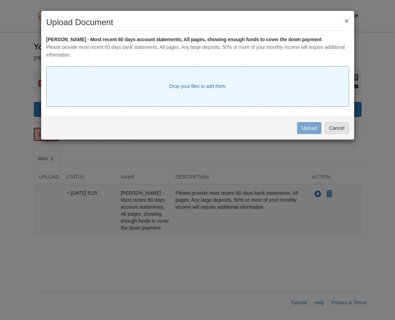 The height and width of the screenshot is (320, 395). I want to click on div: Please provide most recent 60 days bank statements, All pages. Any large deposits, 50% or more of..., so click(198, 51).